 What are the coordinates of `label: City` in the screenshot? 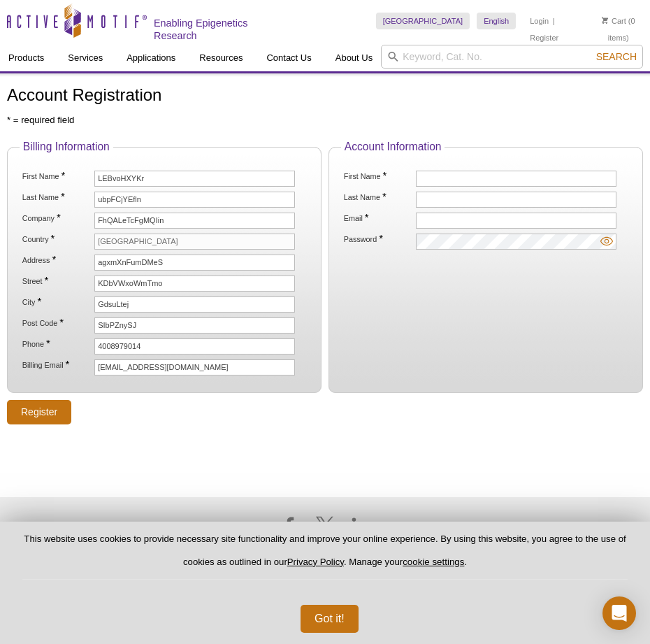 It's located at (57, 301).